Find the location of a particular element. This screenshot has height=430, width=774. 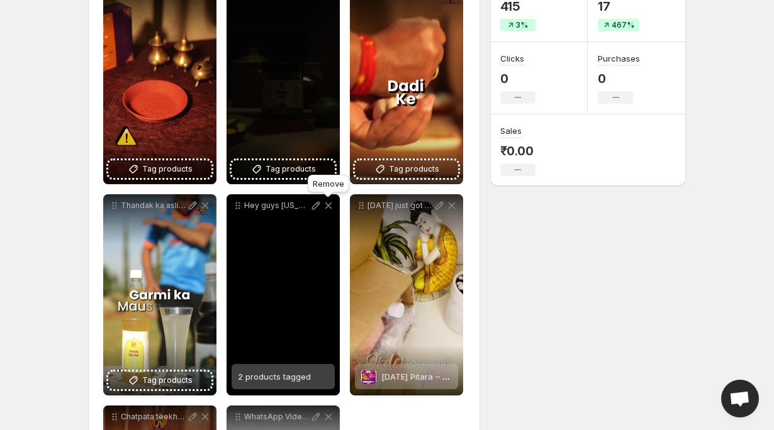

span: 3% is located at coordinates (522, 25).